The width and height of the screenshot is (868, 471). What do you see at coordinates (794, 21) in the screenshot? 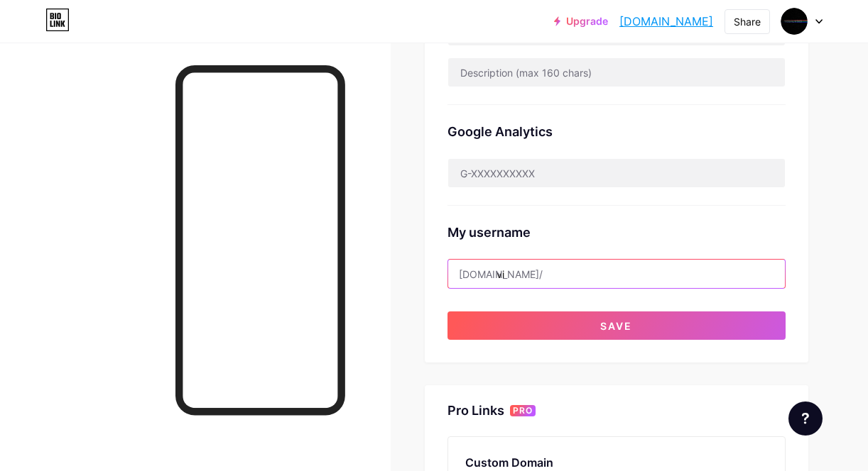
I see `img: visualwrks` at bounding box center [794, 21].